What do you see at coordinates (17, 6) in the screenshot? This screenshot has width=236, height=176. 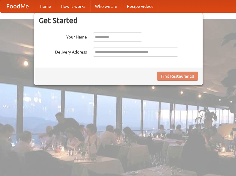 I see `a: FoodMe` at bounding box center [17, 6].